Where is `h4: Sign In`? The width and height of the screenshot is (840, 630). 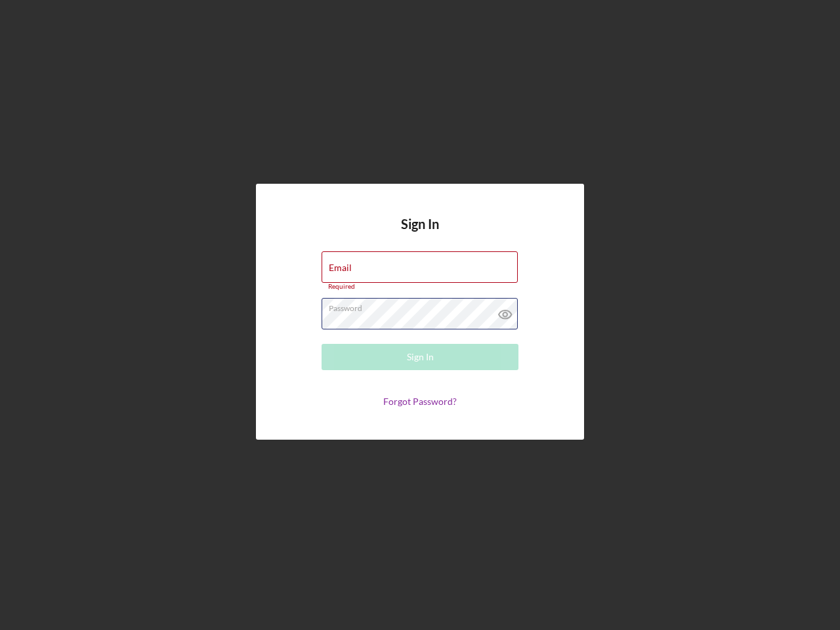 h4: Sign In is located at coordinates (420, 234).